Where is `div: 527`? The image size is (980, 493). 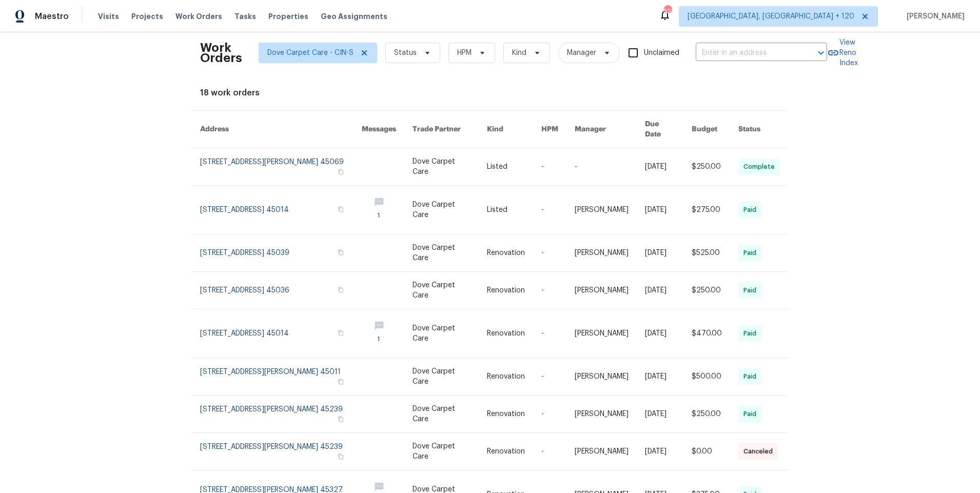
div: 527 is located at coordinates (667, 11).